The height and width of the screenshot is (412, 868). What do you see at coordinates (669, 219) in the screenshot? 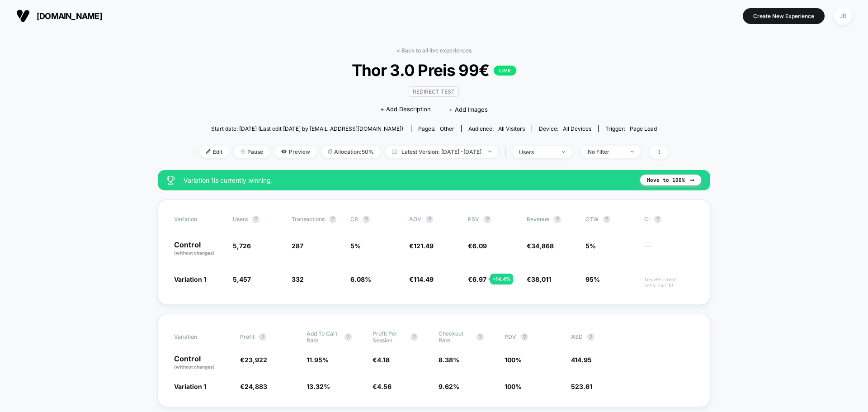
I see `span: CI` at bounding box center [669, 219].